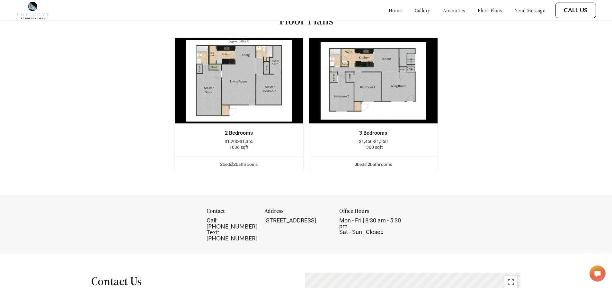 The image size is (612, 288). Describe the element at coordinates (355, 164) in the screenshot. I see `span: 3` at that location.